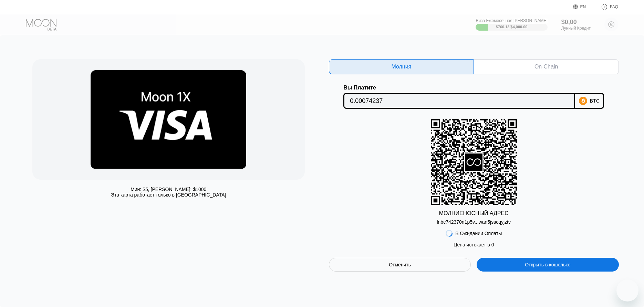 The width and height of the screenshot is (644, 307). Describe the element at coordinates (493, 245) in the screenshot. I see `span: 0` at that location.